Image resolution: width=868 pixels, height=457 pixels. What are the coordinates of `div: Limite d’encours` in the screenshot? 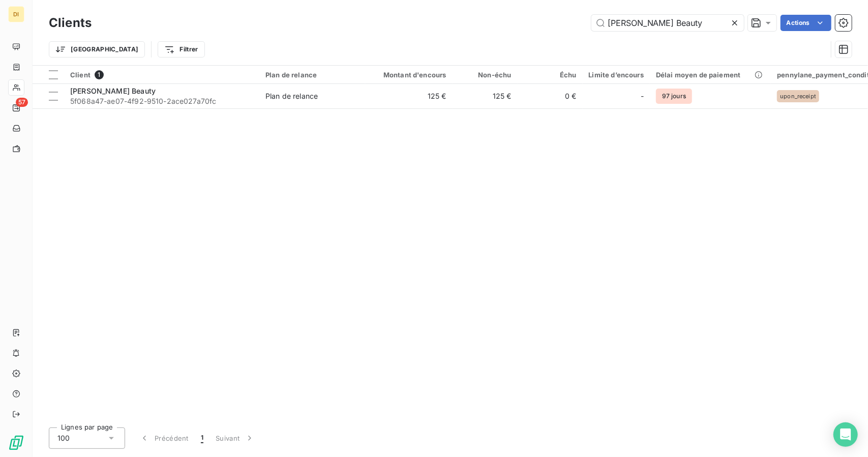 It's located at (616, 75).